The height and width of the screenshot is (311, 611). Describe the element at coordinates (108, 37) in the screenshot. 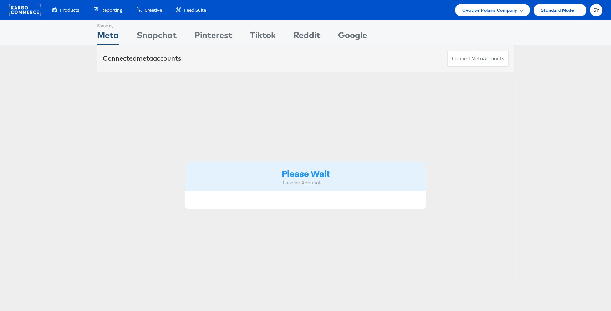

I see `div: Meta` at that location.